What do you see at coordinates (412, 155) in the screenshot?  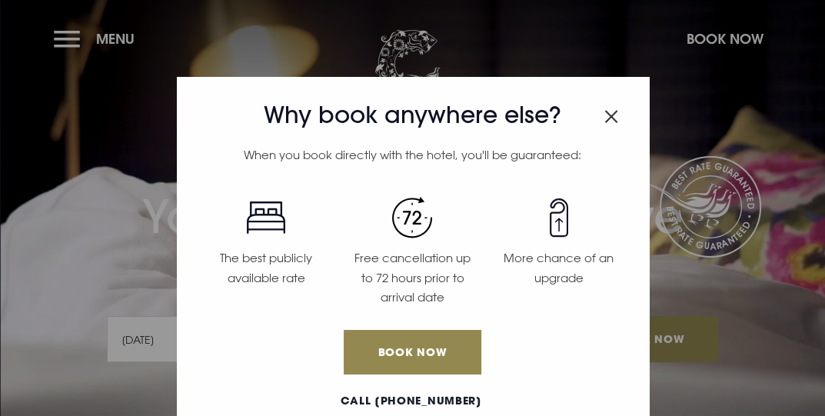 I see `p: When you book directly with the hotel, you'll be guaranteed:` at bounding box center [412, 155].